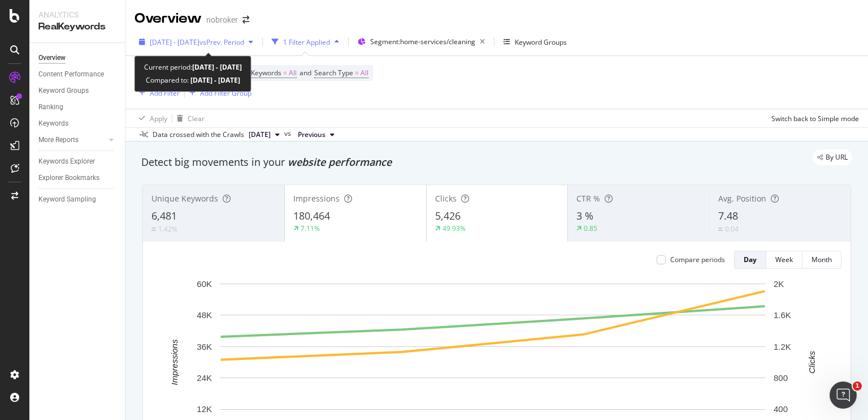  I want to click on span: Search Type, so click(334, 73).